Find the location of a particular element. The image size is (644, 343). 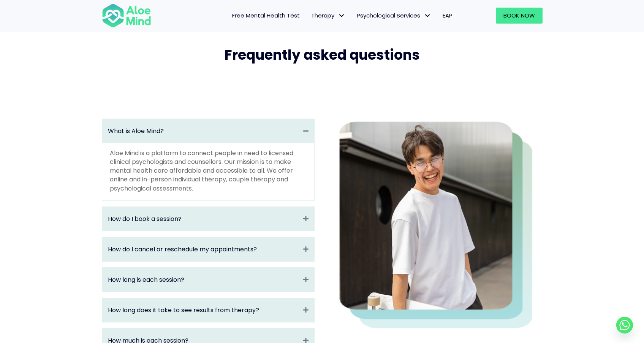

img: happy asian boy is located at coordinates (436, 225).